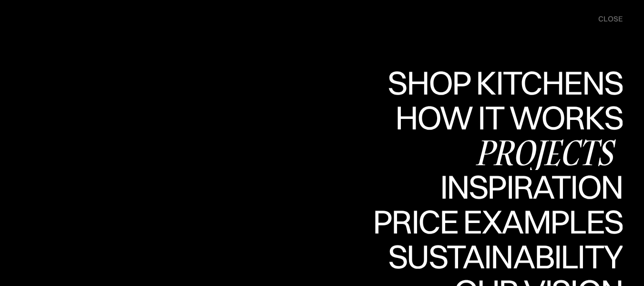 This screenshot has height=286, width=644. What do you see at coordinates (610, 19) in the screenshot?
I see `div: close` at bounding box center [610, 19].